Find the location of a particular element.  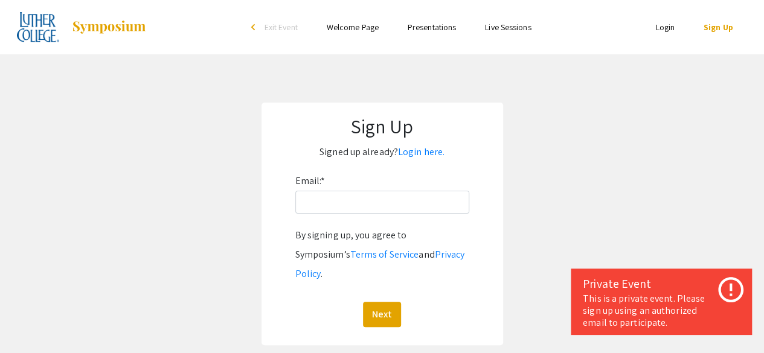

div: Private Event is located at coordinates (661, 284).